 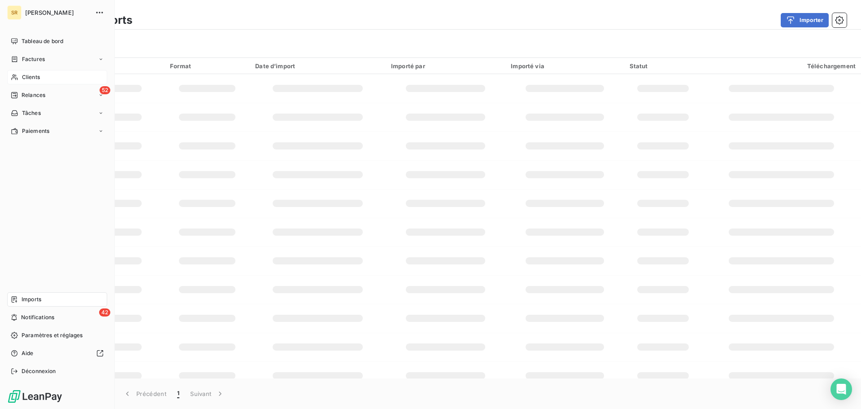 I want to click on span: Imports, so click(x=31, y=299).